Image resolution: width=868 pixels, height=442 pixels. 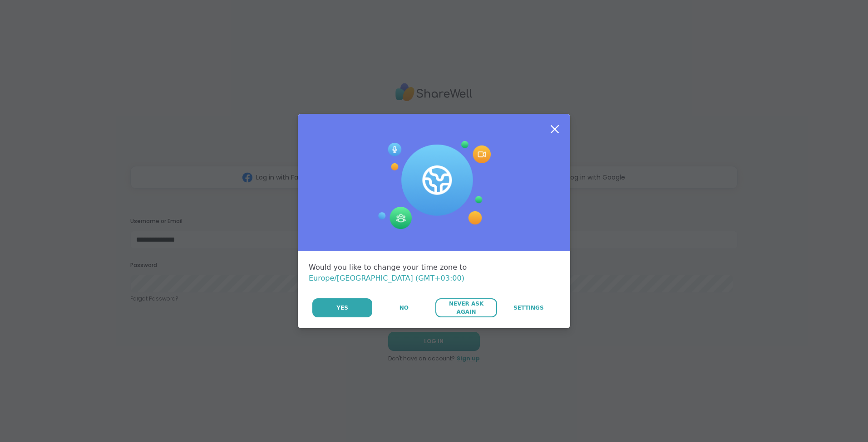 I want to click on button: Yes, so click(x=342, y=308).